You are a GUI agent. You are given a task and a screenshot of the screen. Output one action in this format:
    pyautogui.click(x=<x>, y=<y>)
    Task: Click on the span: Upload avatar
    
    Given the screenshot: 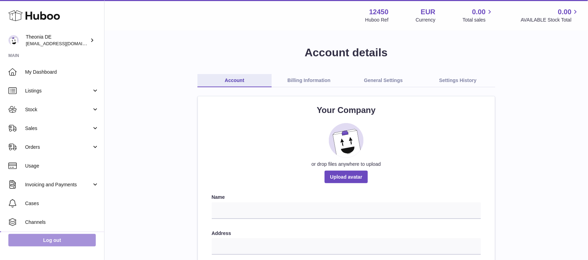 What is the action you would take?
    pyautogui.click(x=346, y=177)
    